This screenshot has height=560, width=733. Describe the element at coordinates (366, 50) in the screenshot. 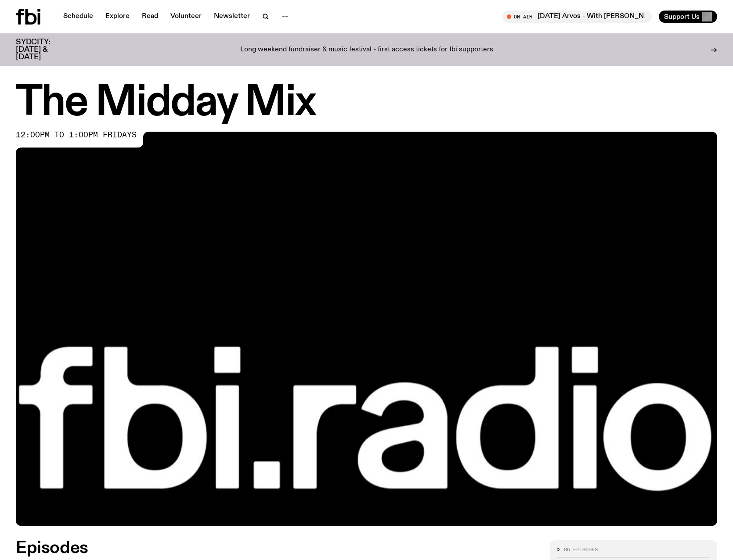

I see `p: Long weekend fundraiser & music festival - first access tickets for fbi supporters` at that location.